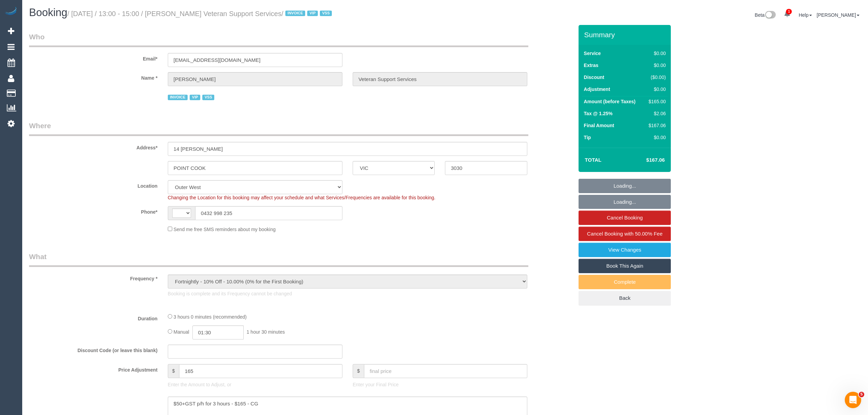 The width and height of the screenshot is (868, 415). What do you see at coordinates (805, 15) in the screenshot?
I see `a: Help` at bounding box center [805, 15].